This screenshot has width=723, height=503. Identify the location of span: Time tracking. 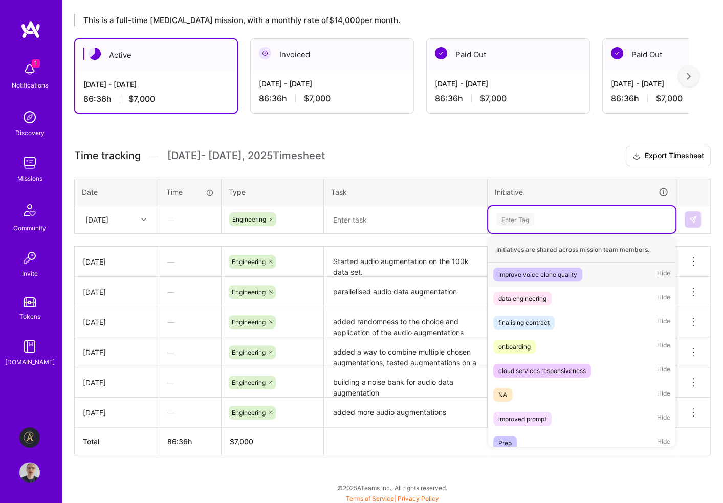
(107, 156).